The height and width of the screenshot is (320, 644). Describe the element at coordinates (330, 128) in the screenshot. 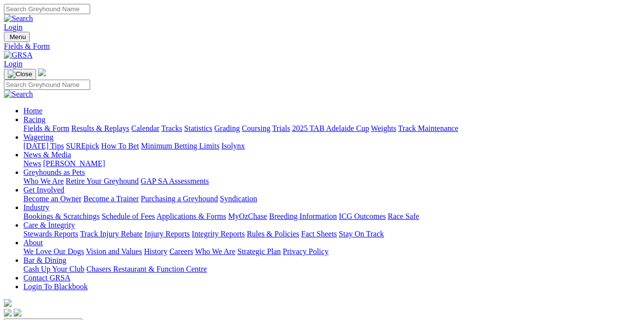

I see `a: 2025 TAB Adelaide Cup` at that location.